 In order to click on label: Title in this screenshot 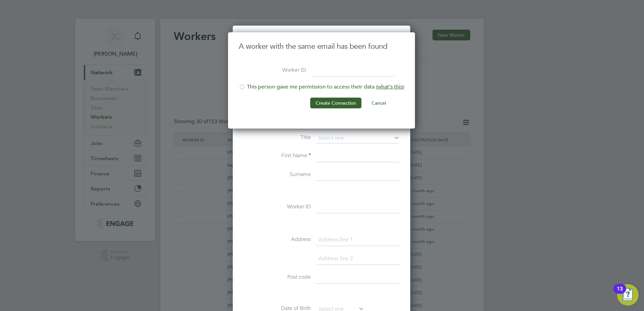, I will do `click(277, 137)`.